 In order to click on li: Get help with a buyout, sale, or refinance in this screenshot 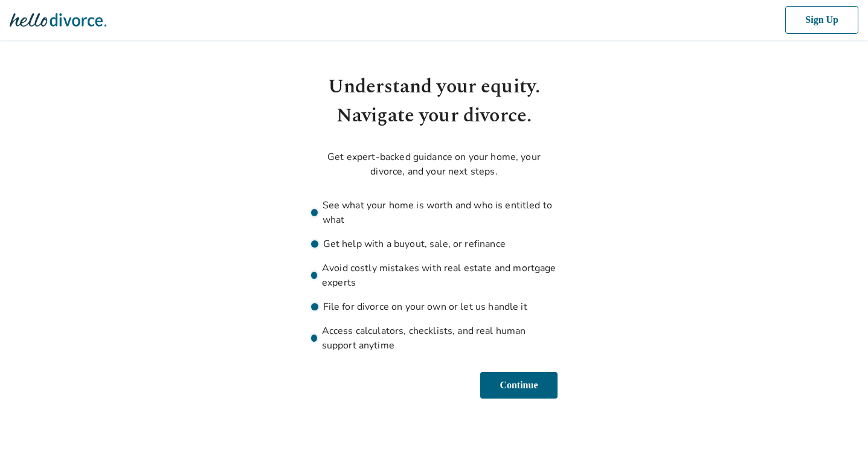, I will do `click(434, 244)`.